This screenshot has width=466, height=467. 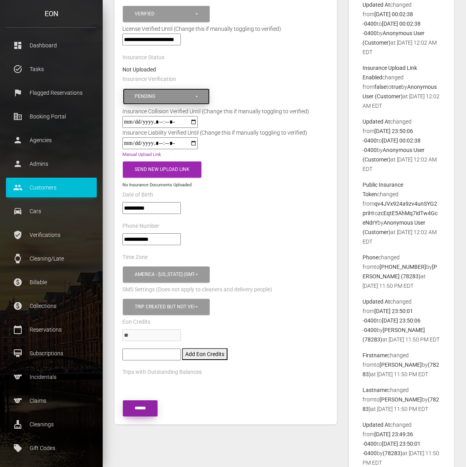 I want to click on b: true, so click(x=396, y=87).